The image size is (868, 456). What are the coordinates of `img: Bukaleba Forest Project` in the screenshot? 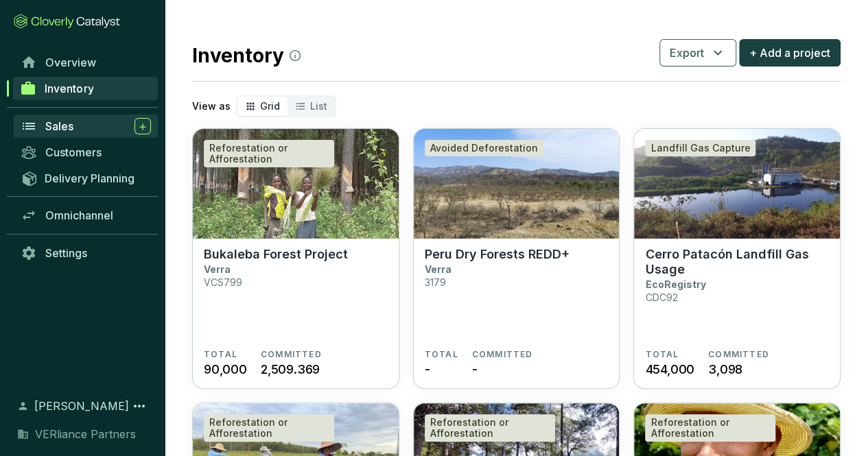 It's located at (296, 184).